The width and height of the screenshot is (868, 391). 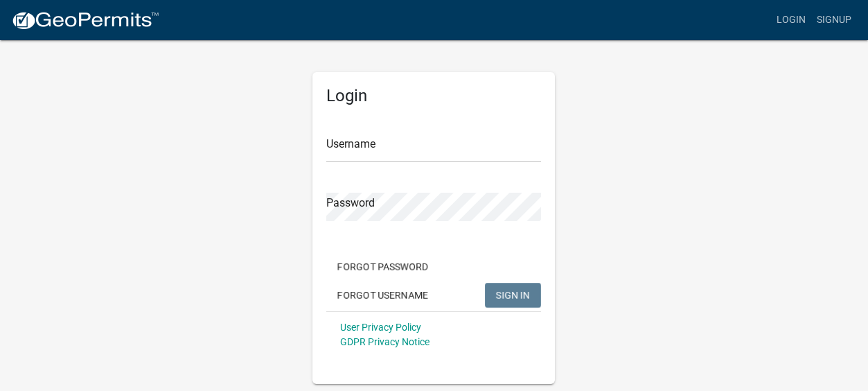 What do you see at coordinates (382, 295) in the screenshot?
I see `button: Forgot Username` at bounding box center [382, 295].